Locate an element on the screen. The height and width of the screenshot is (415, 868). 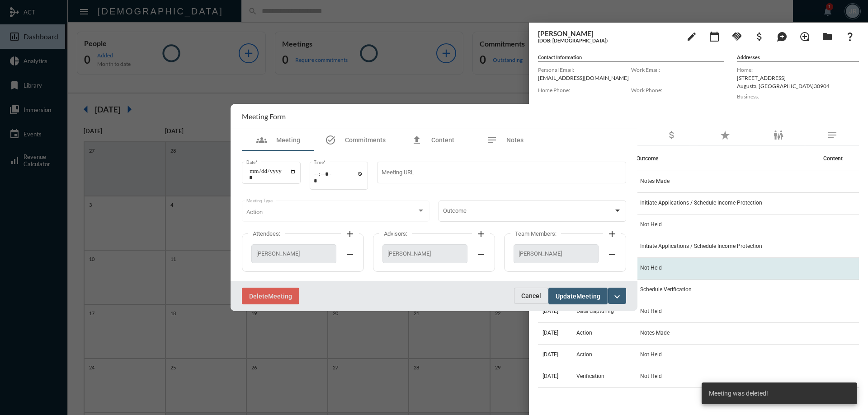
button: Add meeting is located at coordinates (714, 36).